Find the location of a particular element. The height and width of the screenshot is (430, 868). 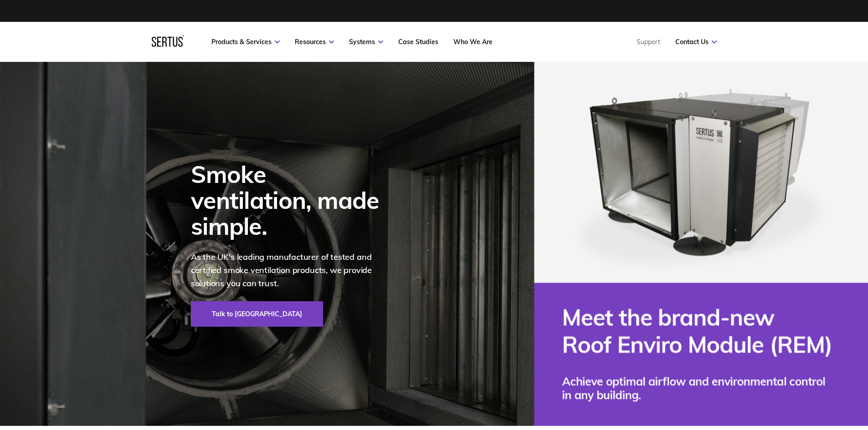

a: Products & Services is located at coordinates (246, 42).